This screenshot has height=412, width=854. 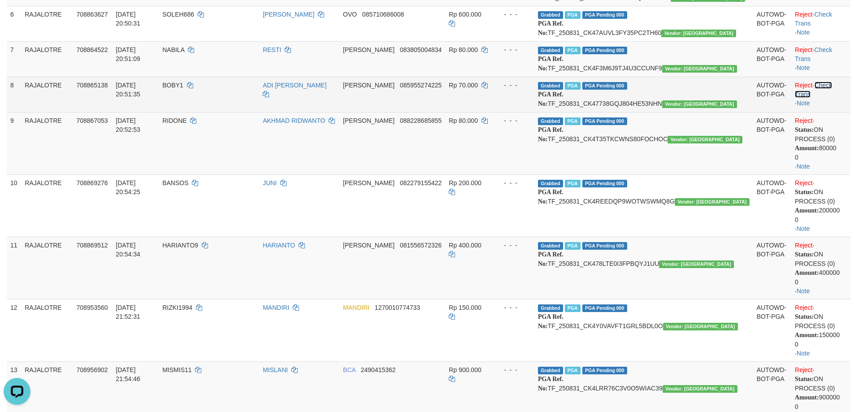 I want to click on td: TF_250831_CK4T35TKCWNS80FOCHOC, so click(x=643, y=143).